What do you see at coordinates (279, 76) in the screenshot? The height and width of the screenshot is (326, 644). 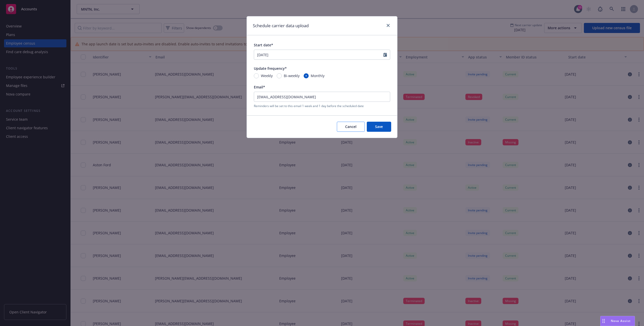 I see `input: Bi-weekly` at bounding box center [279, 76].